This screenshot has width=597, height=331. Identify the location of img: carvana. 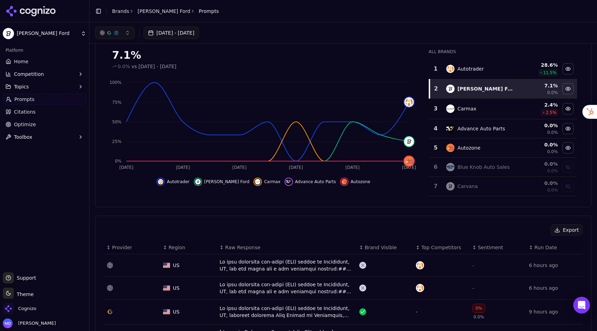
(451, 186).